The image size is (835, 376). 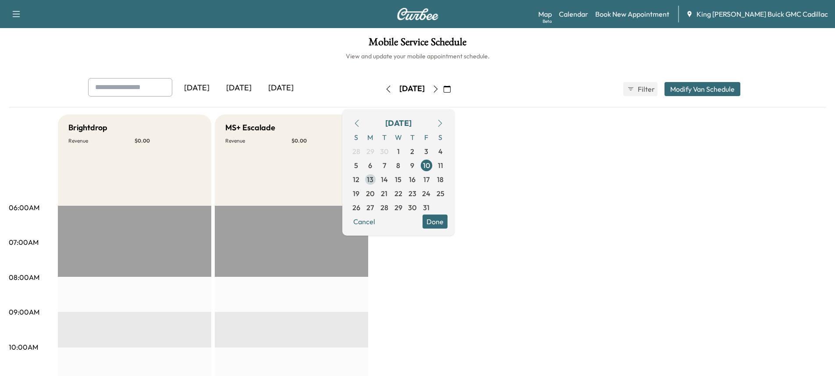 I want to click on span: 12, so click(x=356, y=179).